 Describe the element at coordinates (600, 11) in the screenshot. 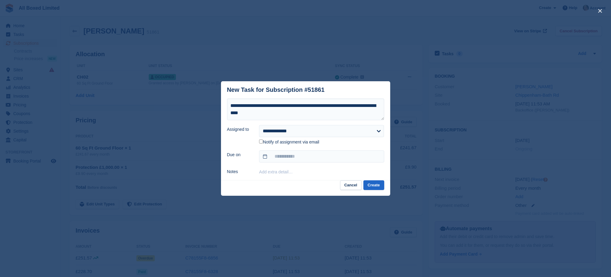

I see `button: close` at that location.